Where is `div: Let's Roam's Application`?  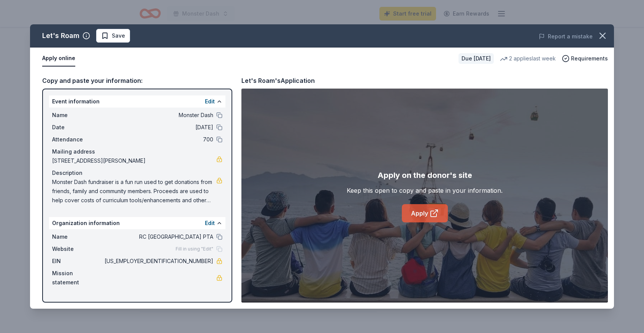 div: Let's Roam's Application is located at coordinates (278, 80).